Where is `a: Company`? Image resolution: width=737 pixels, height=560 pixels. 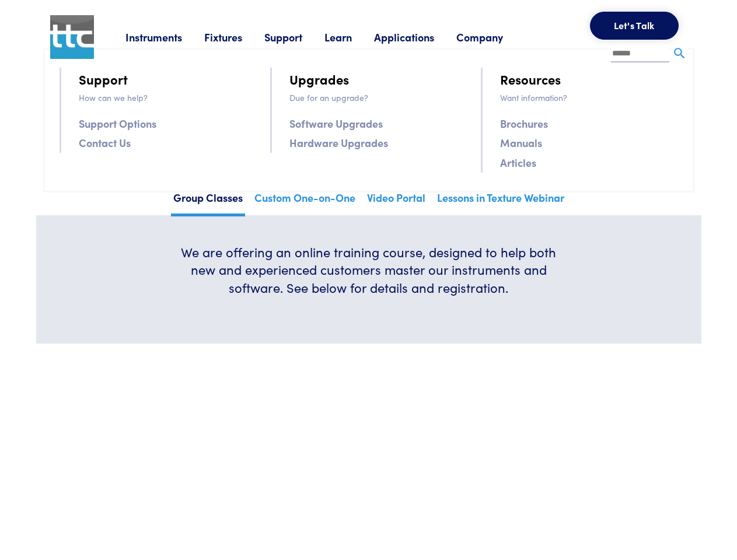 a: Company is located at coordinates (491, 36).